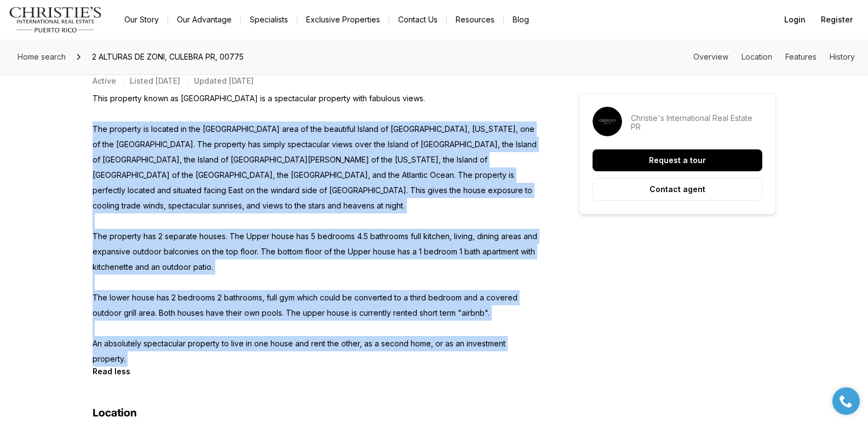 The height and width of the screenshot is (423, 868). I want to click on span: Register, so click(837, 20).